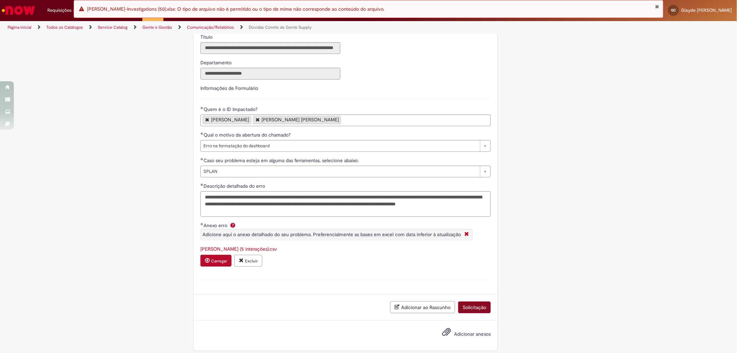 This screenshot has width=737, height=353. Describe the element at coordinates (282, 160) in the screenshot. I see `span: Caso seu problema esteja em alguma das ferramentas, selecione abaixo:` at that location.